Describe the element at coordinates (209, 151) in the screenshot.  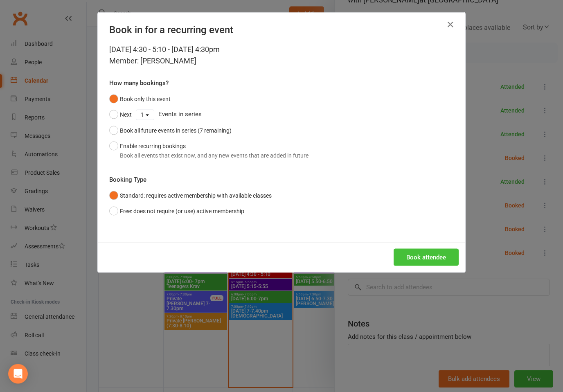
I see `button: Enable recurring bookingsBook all events that exist now, and any new events that are added in future` at that location.